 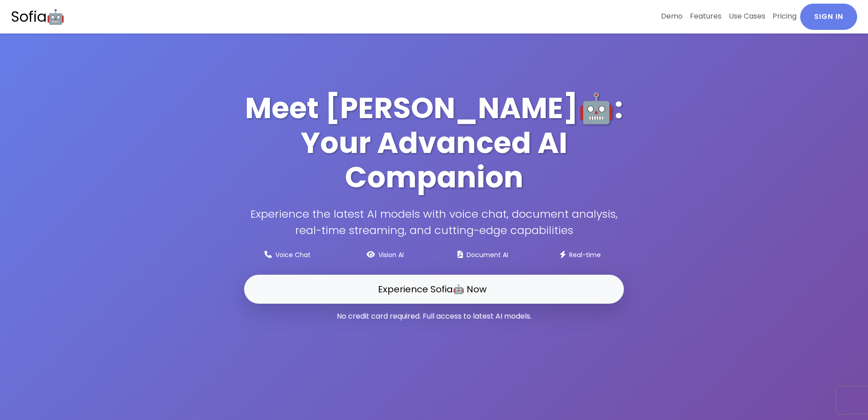 What do you see at coordinates (434, 289) in the screenshot?
I see `a: Experience Sofia🤖 Now` at bounding box center [434, 289].